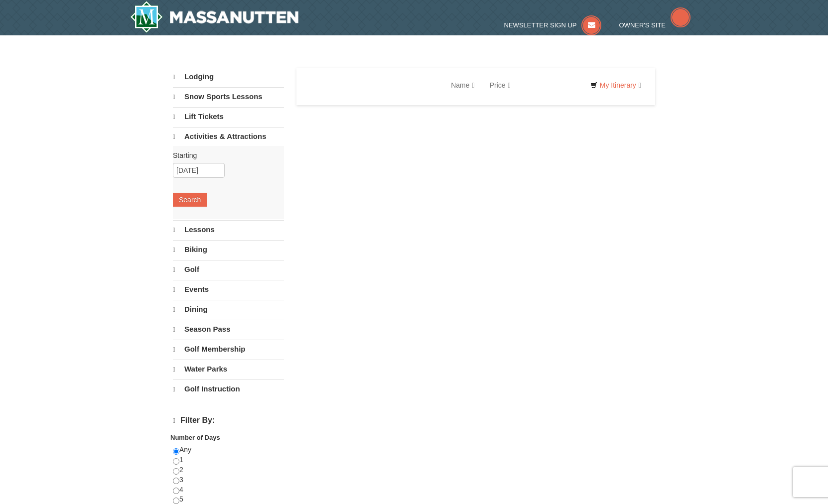 The image size is (828, 504). I want to click on a: Golf Membership, so click(228, 349).